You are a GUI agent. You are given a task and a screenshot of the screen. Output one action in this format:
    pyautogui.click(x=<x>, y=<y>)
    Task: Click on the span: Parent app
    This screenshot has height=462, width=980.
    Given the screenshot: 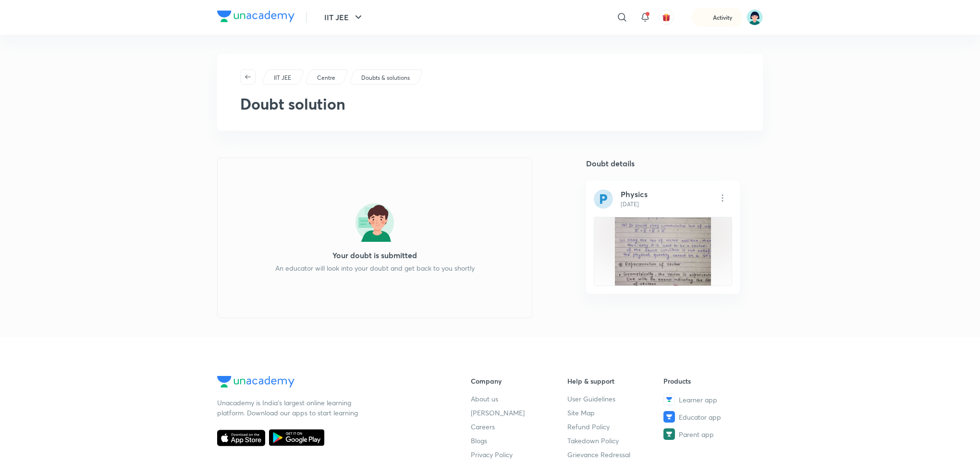 What is the action you would take?
    pyautogui.click(x=696, y=434)
    